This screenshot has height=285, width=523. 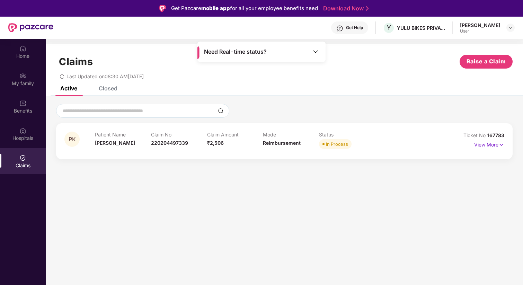 I want to click on p: Patient Name, so click(x=123, y=134).